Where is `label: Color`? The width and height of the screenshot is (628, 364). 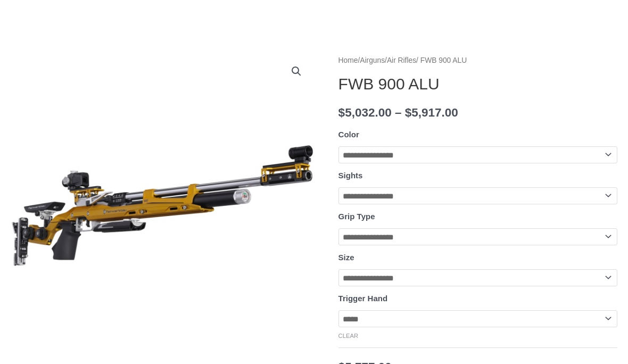
label: Color is located at coordinates (349, 134).